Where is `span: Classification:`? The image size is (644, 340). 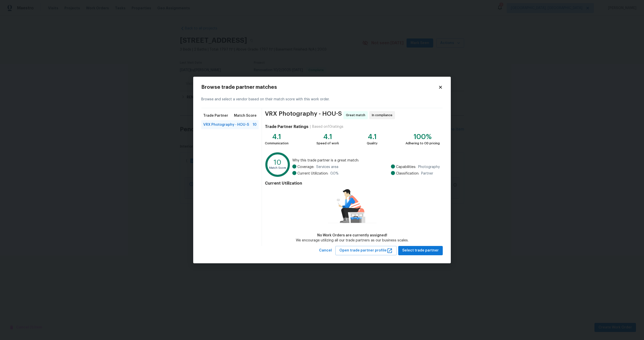 span: Classification: is located at coordinates (408, 174).